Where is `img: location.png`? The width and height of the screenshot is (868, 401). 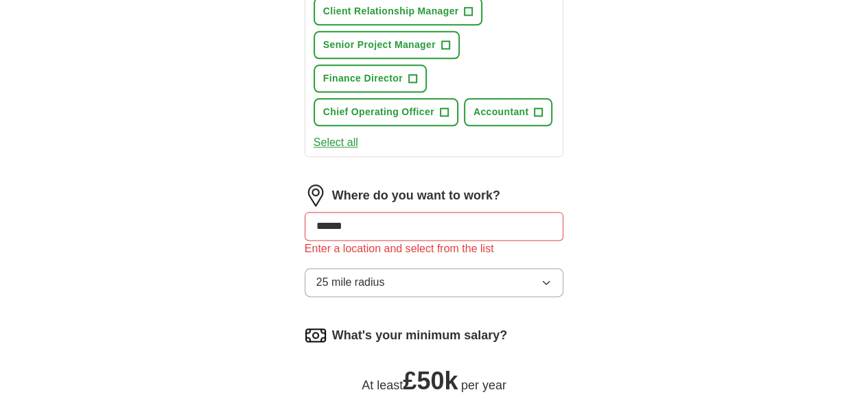 img: location.png is located at coordinates (315, 195).